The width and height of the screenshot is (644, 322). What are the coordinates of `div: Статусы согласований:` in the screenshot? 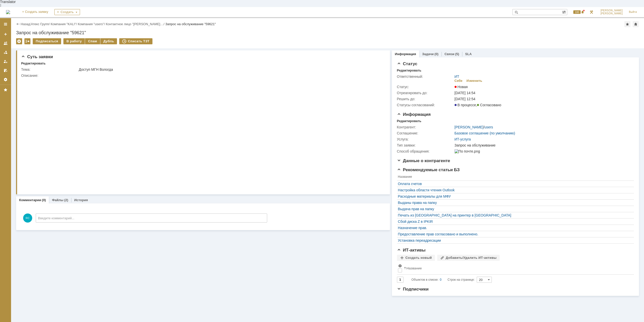 It's located at (425, 105).